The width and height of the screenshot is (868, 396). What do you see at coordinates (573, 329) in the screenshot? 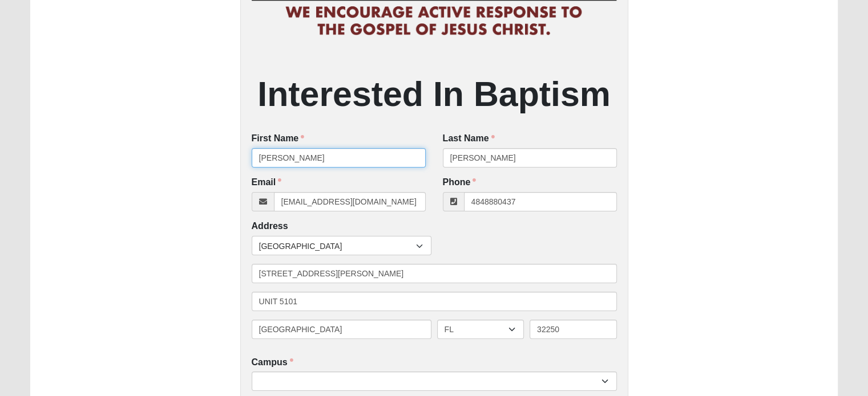
I see `input: Zip` at bounding box center [573, 329].